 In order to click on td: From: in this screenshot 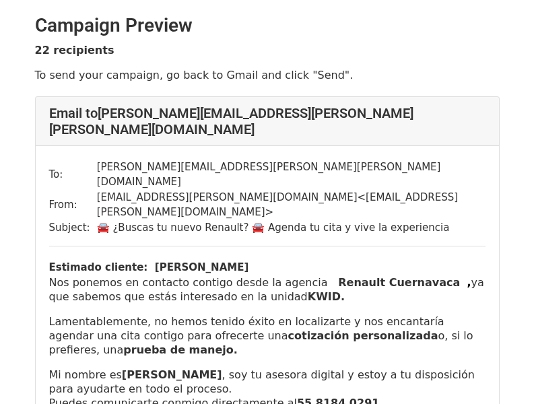, I will do `click(73, 205)`.